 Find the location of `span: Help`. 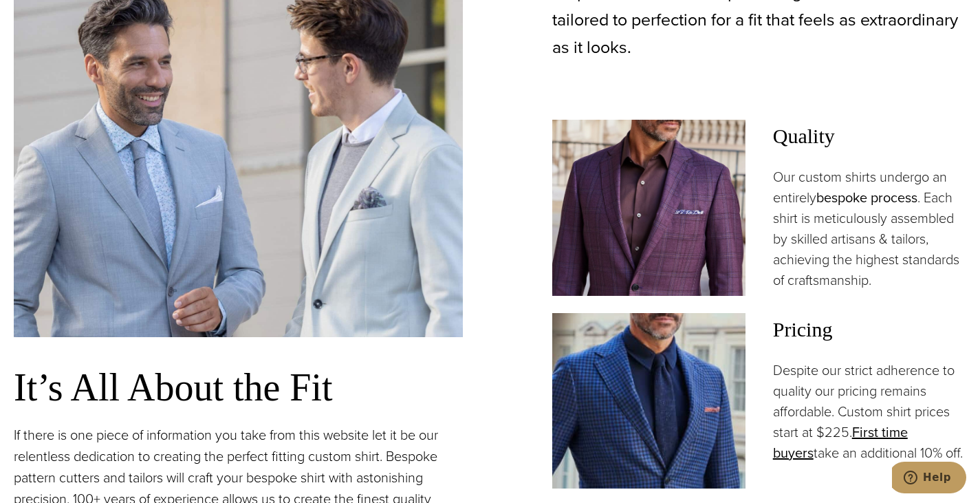

span: Help is located at coordinates (45, 16).